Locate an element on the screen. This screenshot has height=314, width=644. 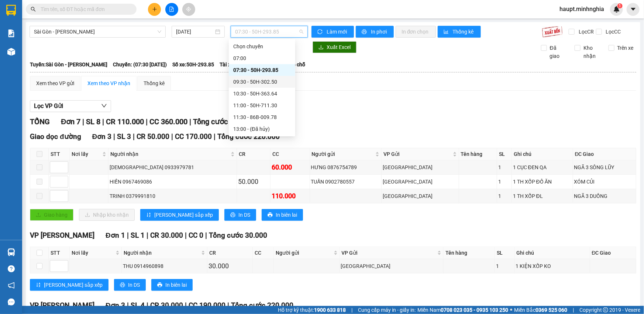
span: aim is located at coordinates (189, 9).